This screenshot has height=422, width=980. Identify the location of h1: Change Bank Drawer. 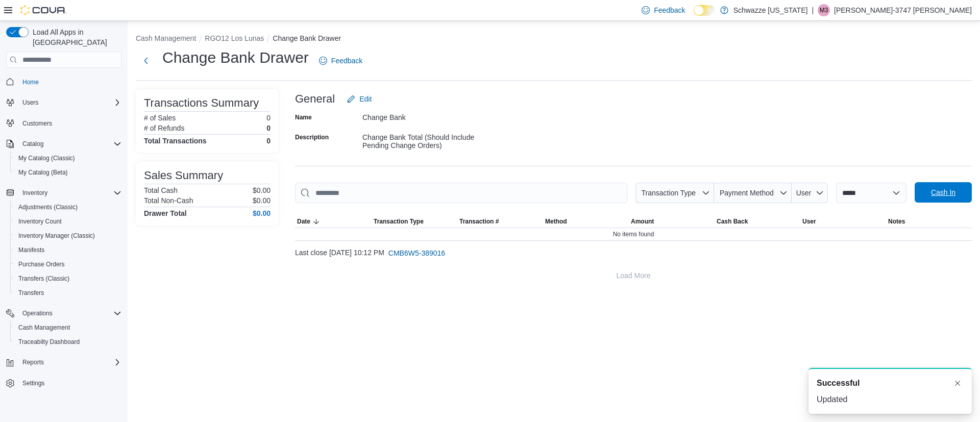
(235, 58).